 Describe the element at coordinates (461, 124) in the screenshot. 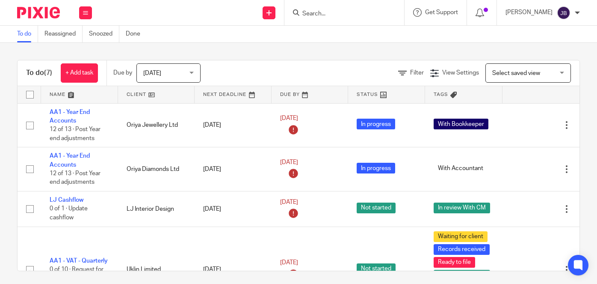

I see `span: With Bookkeeper` at that location.